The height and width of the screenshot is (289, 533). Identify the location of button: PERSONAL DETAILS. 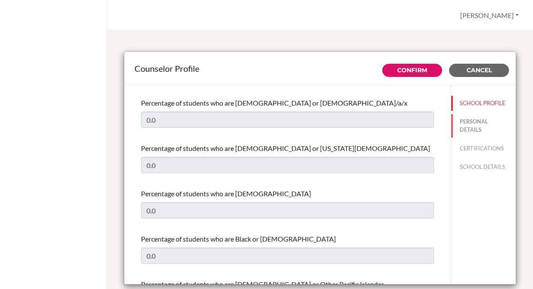
(483, 126).